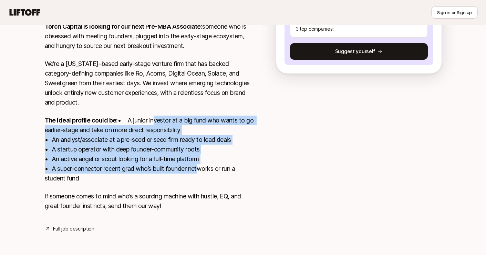 The height and width of the screenshot is (255, 486). Describe the element at coordinates (150, 149) in the screenshot. I see `p: • A junior investor at a big fund who wants to go earlier-stage and take on more direct responsib...` at that location.